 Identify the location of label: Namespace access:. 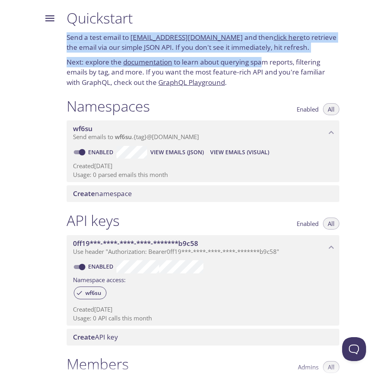
(99, 279).